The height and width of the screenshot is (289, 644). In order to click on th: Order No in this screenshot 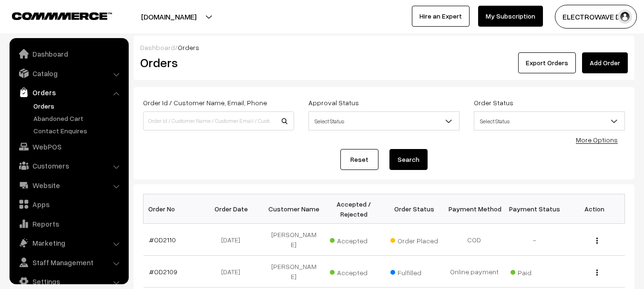, I will do `click(174, 209)`.